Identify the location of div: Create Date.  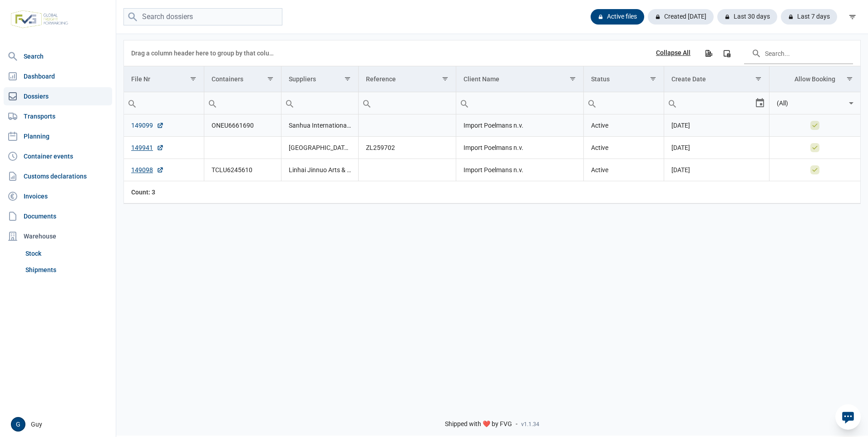
(688, 79).